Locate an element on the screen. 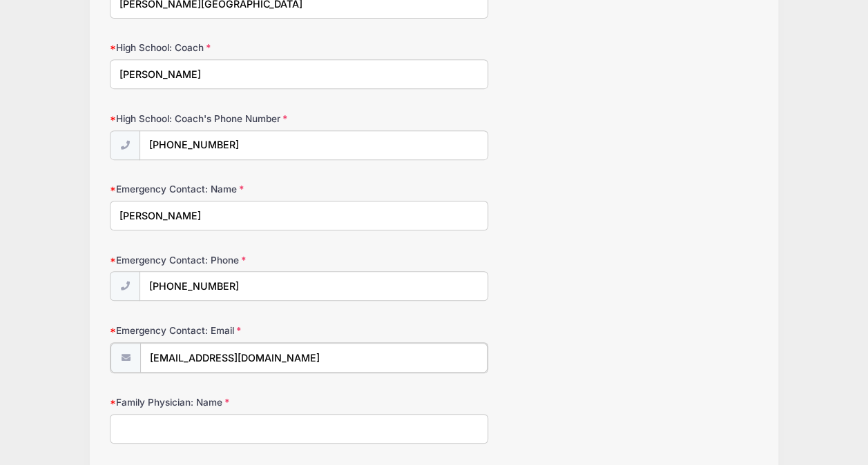 This screenshot has width=868, height=465. label: Emergency Contact: Email is located at coordinates (217, 330).